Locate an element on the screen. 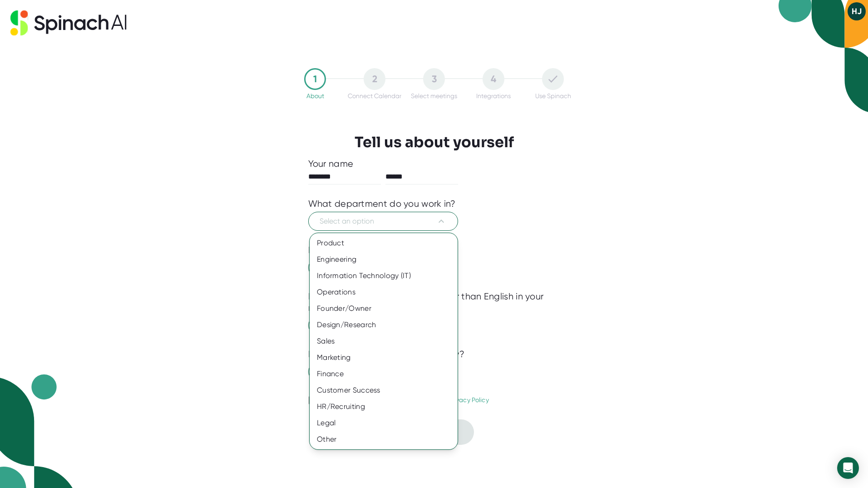 Image resolution: width=868 pixels, height=488 pixels. div: Product is located at coordinates (384, 243).